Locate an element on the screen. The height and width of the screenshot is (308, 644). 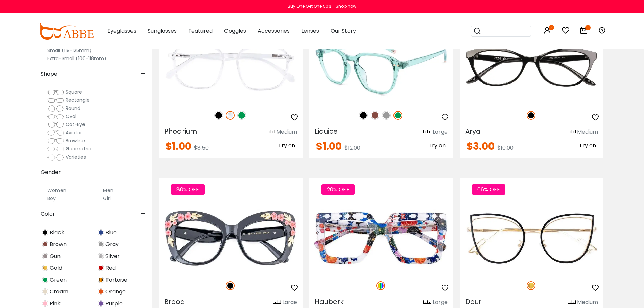
label: Extra-Small (100-118mm) is located at coordinates (77, 59).